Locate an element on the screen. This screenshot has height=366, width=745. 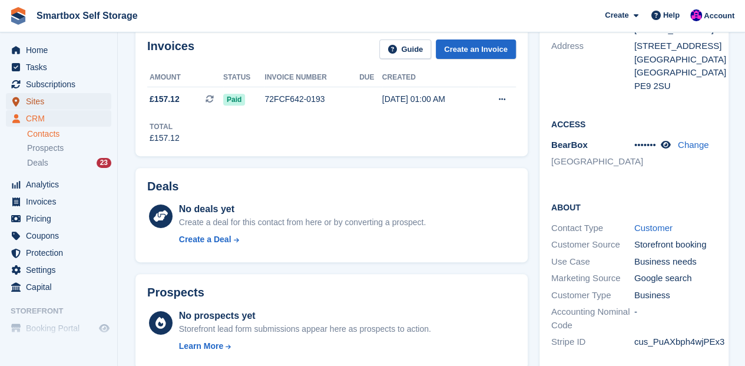
span: Settings is located at coordinates (61, 270).